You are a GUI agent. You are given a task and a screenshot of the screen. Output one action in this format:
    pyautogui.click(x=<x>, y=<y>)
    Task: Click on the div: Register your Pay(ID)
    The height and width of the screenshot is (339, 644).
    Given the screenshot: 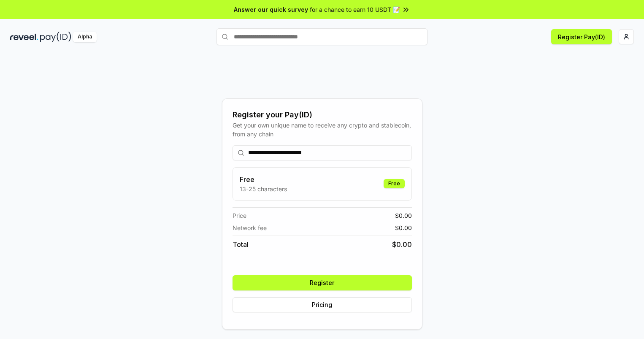 What is the action you would take?
    pyautogui.click(x=322, y=115)
    